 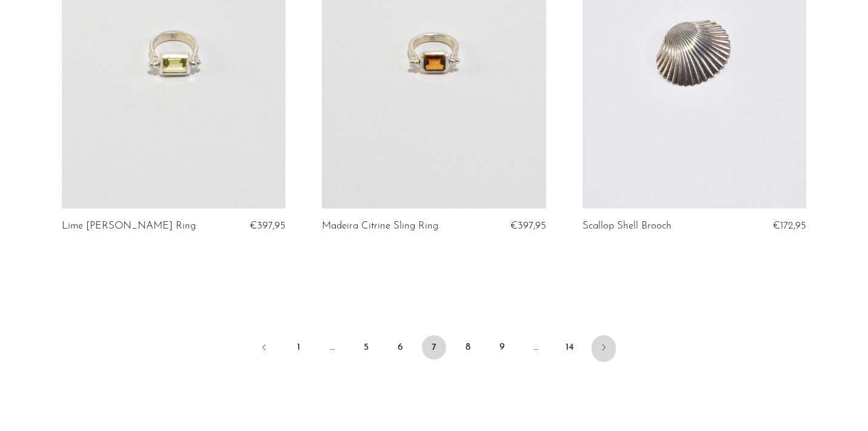 What do you see at coordinates (298, 347) in the screenshot?
I see `a: 1` at bounding box center [298, 347].